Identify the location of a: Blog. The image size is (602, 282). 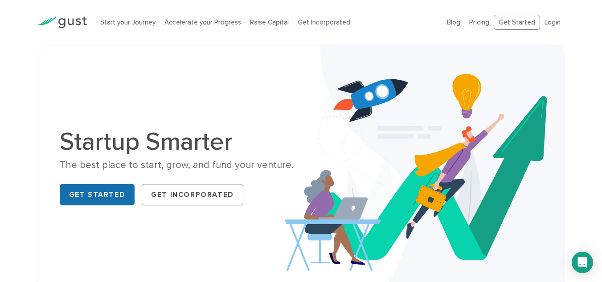
(454, 22).